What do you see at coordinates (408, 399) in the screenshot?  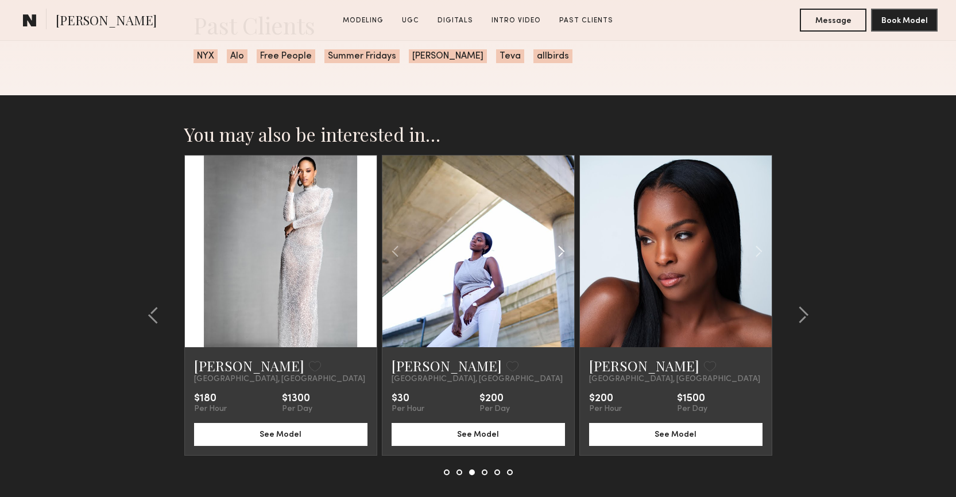 I see `div: $30` at bounding box center [408, 399].